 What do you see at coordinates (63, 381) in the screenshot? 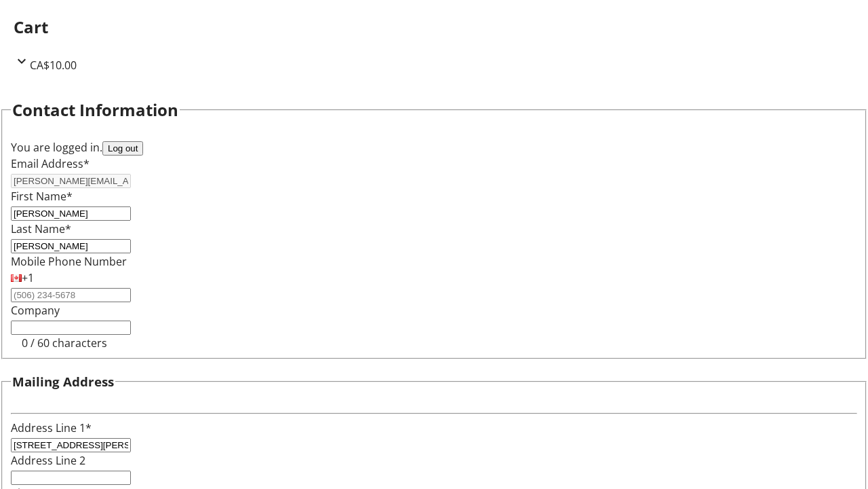
I see `h3: Mailing Address` at bounding box center [63, 381].